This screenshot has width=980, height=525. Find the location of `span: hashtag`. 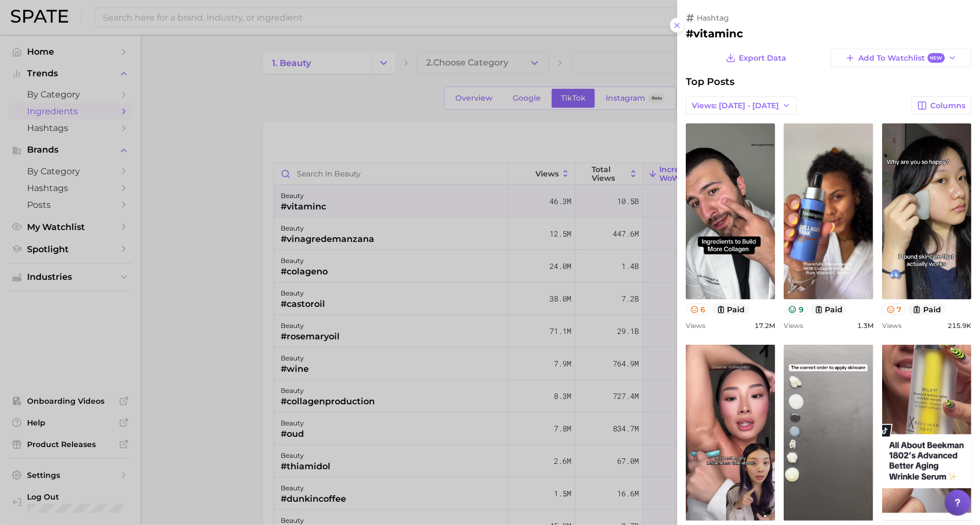

span: hashtag is located at coordinates (713, 18).